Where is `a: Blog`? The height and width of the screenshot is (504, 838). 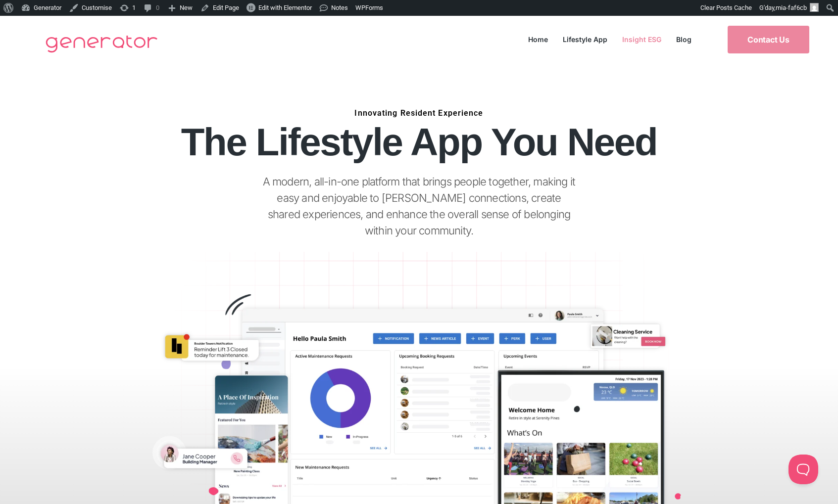 a: Blog is located at coordinates (683, 39).